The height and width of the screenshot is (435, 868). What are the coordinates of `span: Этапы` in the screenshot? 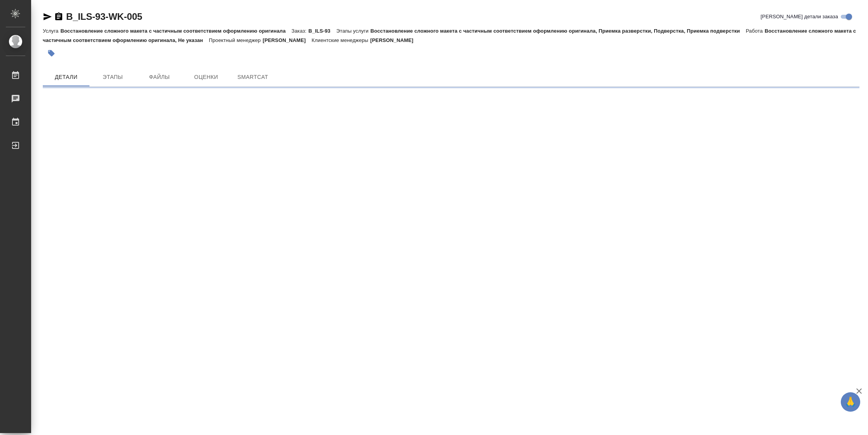 It's located at (113, 77).